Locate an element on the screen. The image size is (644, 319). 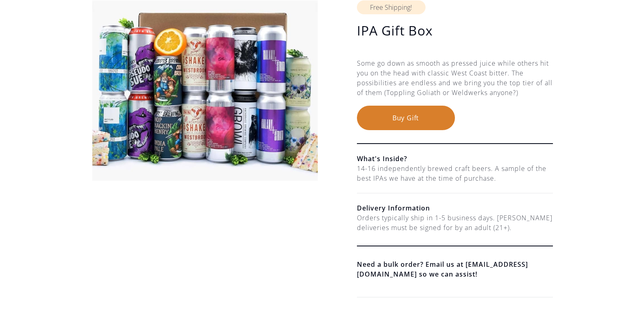
h1: IPA Gift Box is located at coordinates (455, 31).